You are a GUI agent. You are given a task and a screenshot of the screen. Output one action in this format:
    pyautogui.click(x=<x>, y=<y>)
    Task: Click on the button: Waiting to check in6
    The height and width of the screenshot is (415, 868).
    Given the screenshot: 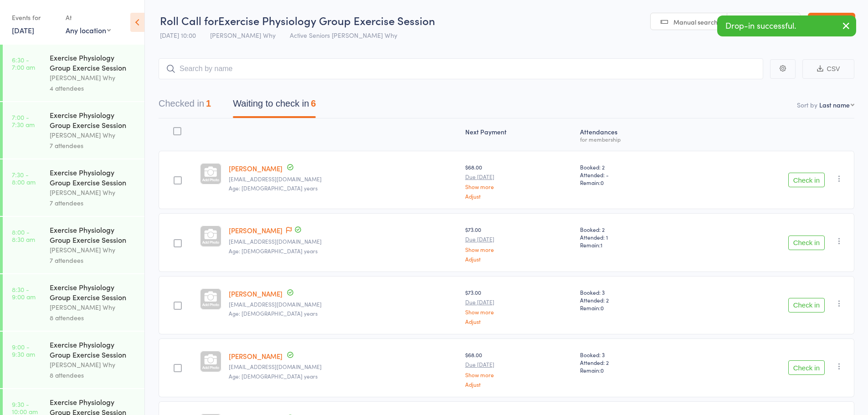 What is the action you would take?
    pyautogui.click(x=275, y=105)
    